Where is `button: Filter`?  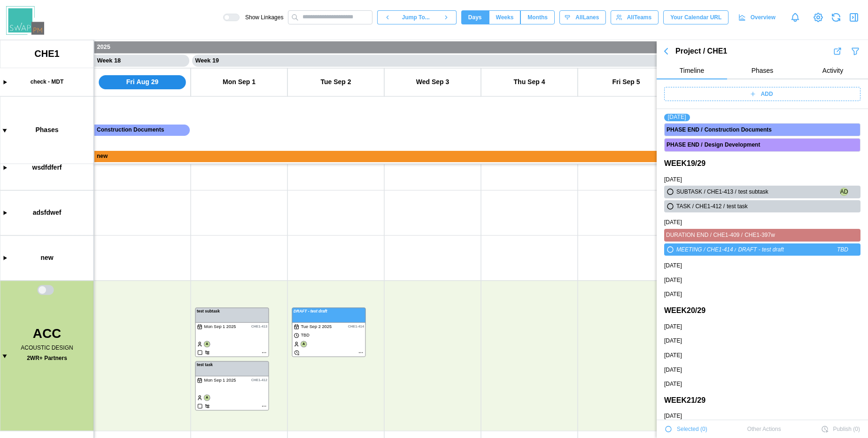 button: Filter is located at coordinates (855, 51).